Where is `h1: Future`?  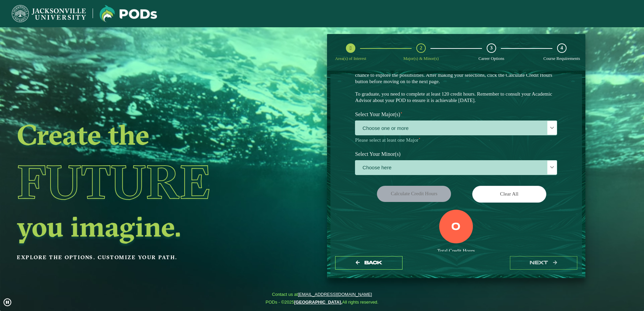
h1: Future is located at coordinates (145, 182).